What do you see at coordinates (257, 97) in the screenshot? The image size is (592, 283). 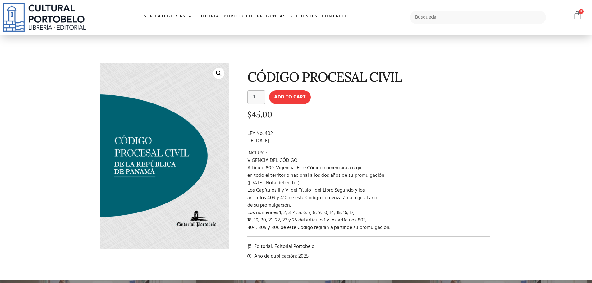 I see `input: Product quantity` at bounding box center [257, 97].